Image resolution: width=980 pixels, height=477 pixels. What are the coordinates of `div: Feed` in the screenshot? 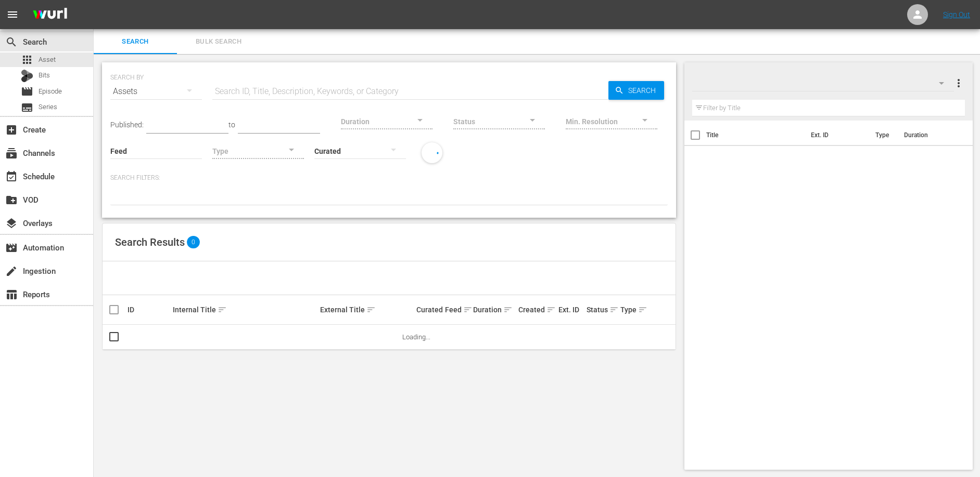 It's located at (458, 310).